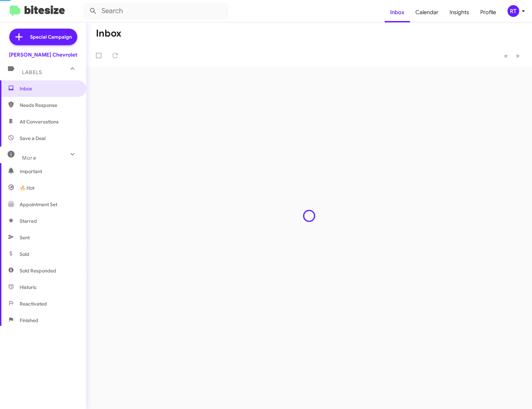  Describe the element at coordinates (156, 11) in the screenshot. I see `input: Search` at that location.